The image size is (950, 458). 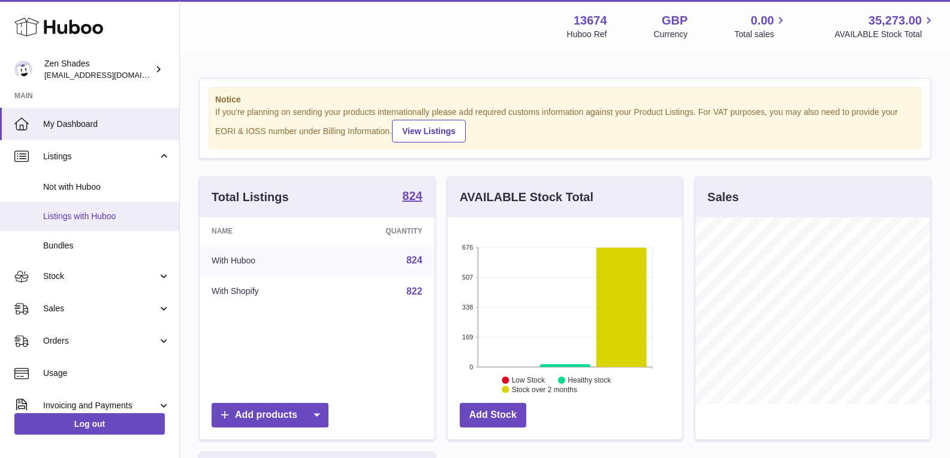 I want to click on div: Huboo Ref, so click(x=587, y=34).